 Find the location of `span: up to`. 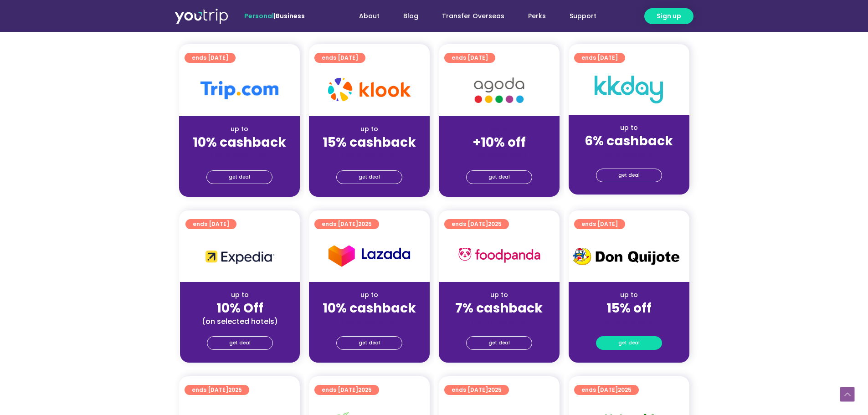

span: up to is located at coordinates (499, 129).